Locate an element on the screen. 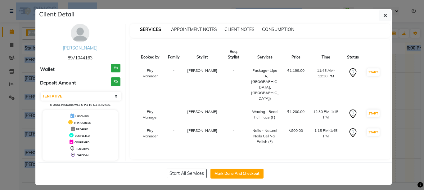 Image resolution: width=424 pixels, height=190 pixels. span: Wallet is located at coordinates (47, 69).